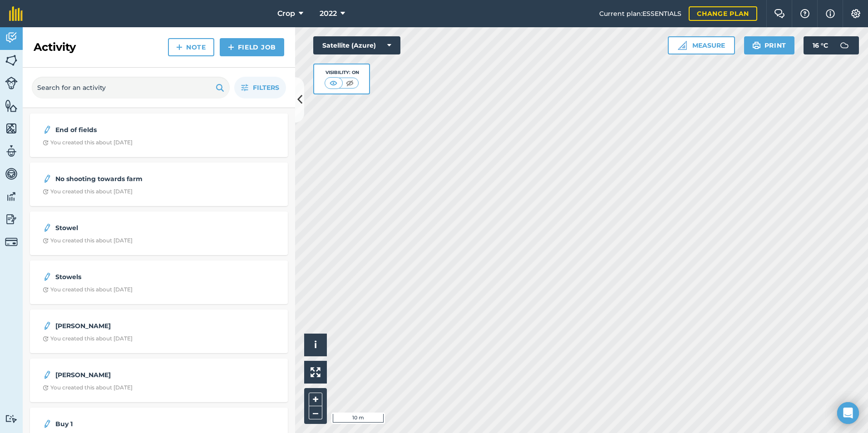 The height and width of the screenshot is (433, 868). Describe the element at coordinates (856, 13) in the screenshot. I see `img: A cog icon` at that location.